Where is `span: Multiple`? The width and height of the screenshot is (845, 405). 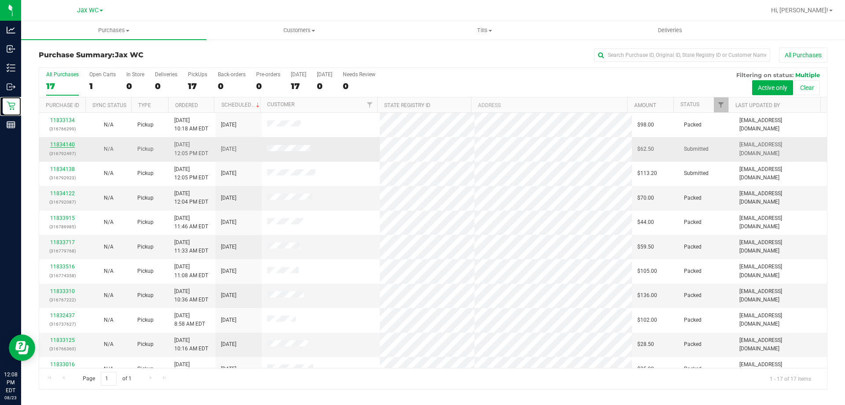 span: Multiple is located at coordinates (808, 75).